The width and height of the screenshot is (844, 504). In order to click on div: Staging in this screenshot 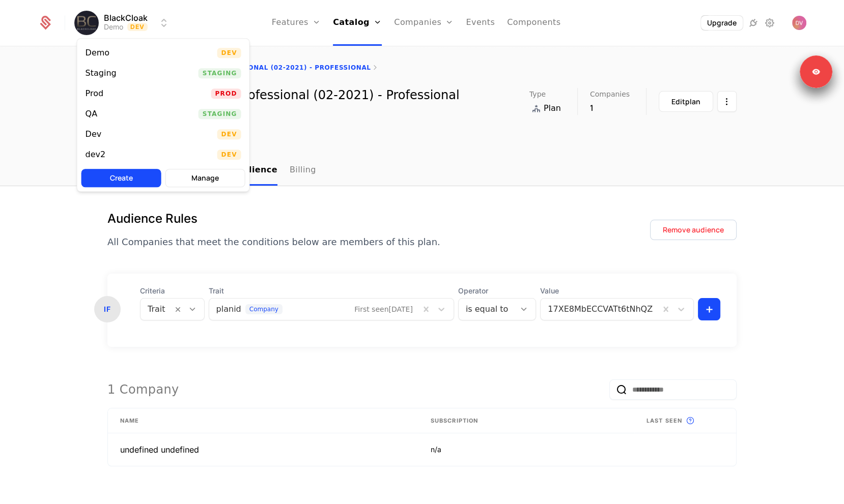, I will do `click(101, 73)`.